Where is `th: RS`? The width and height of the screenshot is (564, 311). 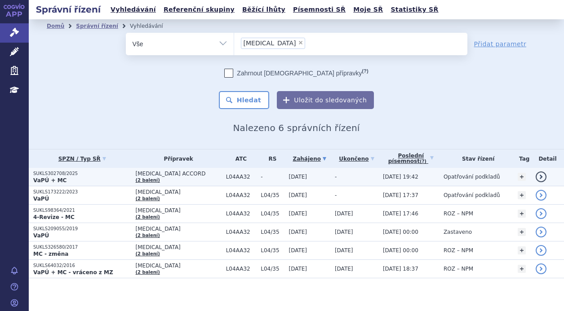
th: RS is located at coordinates (270, 159).